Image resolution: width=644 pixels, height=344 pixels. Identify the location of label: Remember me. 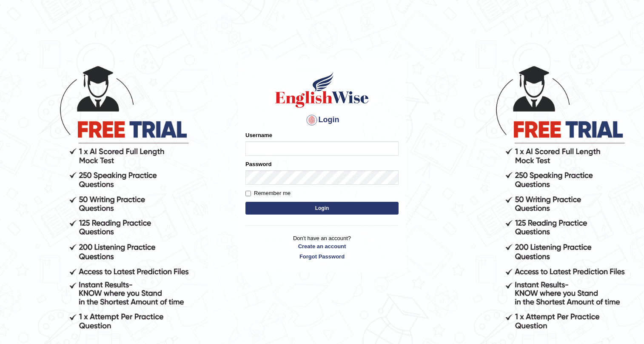
(268, 193).